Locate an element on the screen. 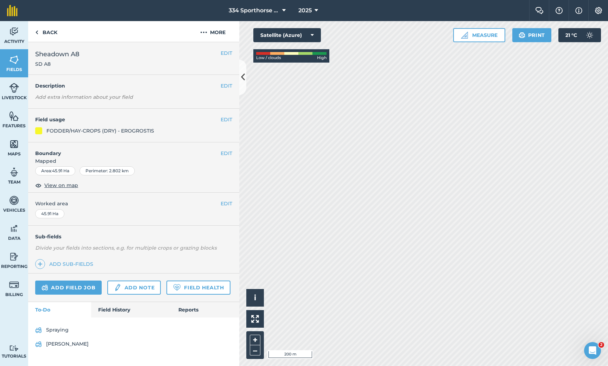  a: Back is located at coordinates (46, 31).